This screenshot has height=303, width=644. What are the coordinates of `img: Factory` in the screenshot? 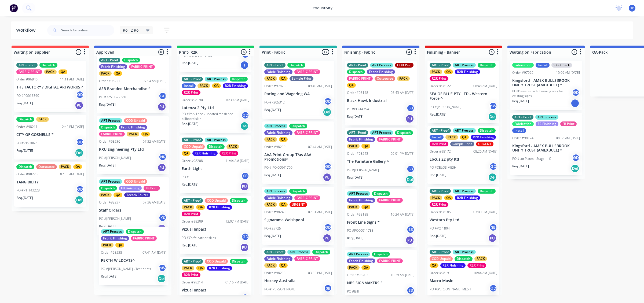 It's located at (14, 8).